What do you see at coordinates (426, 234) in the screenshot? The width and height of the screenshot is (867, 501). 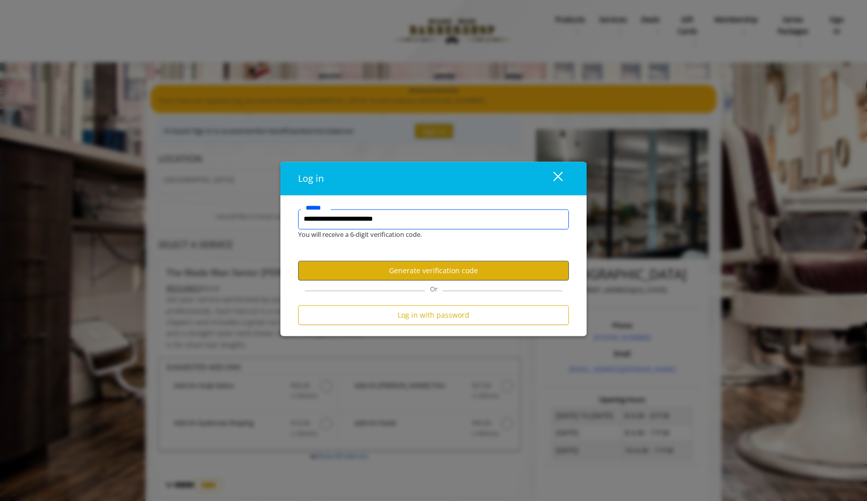 I see `div: You will receive a 6-digit verification code.` at bounding box center [426, 234].